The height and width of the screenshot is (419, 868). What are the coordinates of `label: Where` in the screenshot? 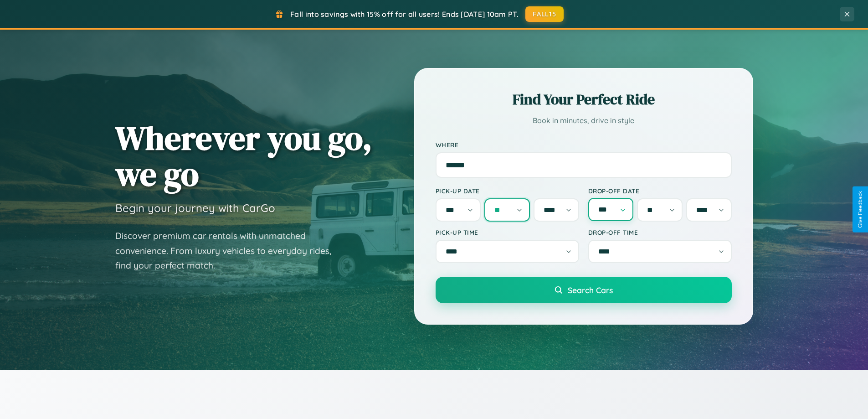 It's located at (584, 144).